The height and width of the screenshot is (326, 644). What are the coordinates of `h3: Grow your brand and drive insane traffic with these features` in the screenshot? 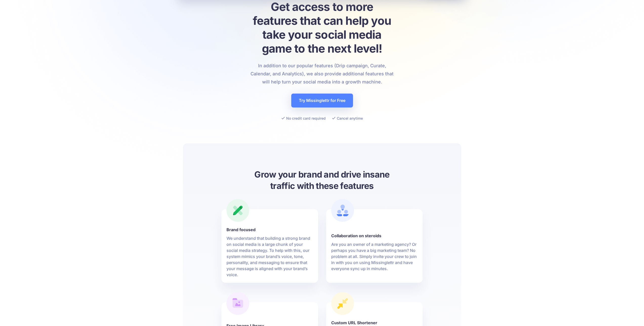 It's located at (322, 180).